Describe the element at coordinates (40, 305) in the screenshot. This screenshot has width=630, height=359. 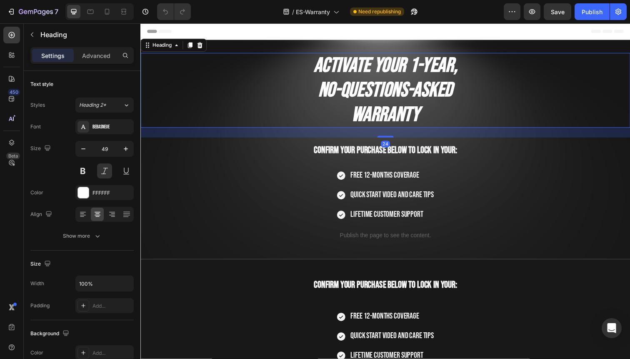
I see `div: Padding` at that location.